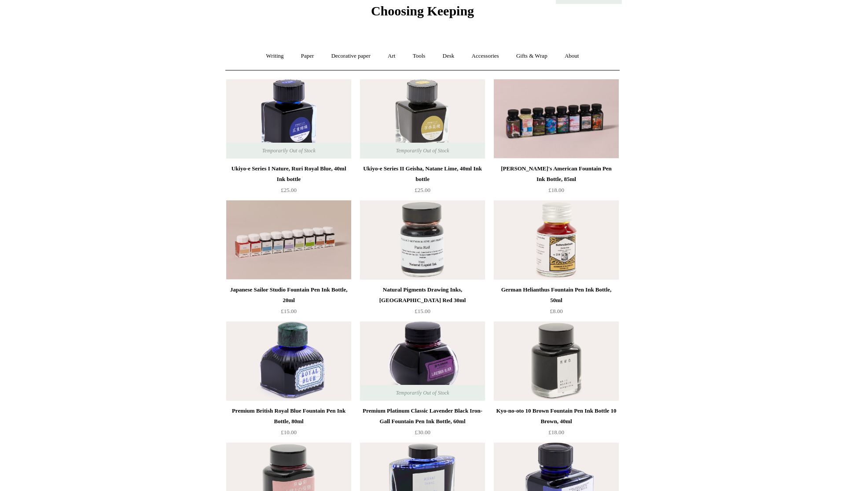 The image size is (845, 491). What do you see at coordinates (308, 56) in the screenshot?
I see `a: Paper` at bounding box center [308, 56].